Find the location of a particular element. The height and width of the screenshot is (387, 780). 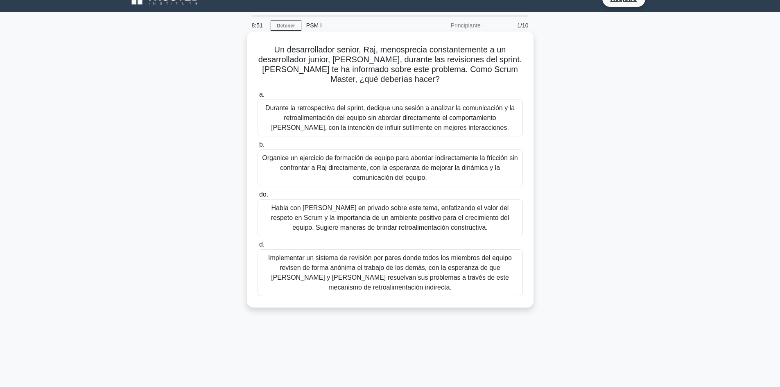

font: Detener is located at coordinates (286, 26).